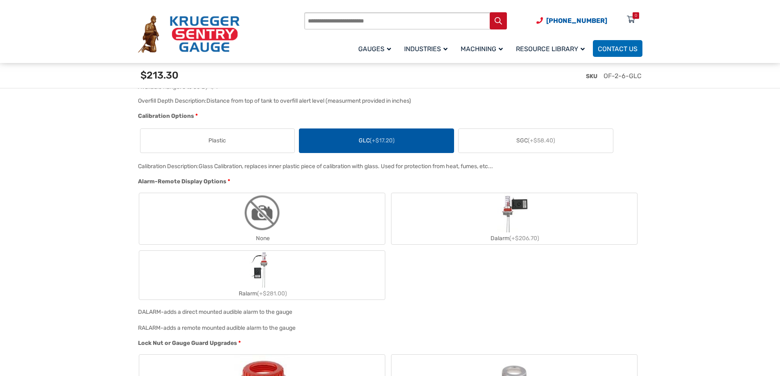 This screenshot has width=780, height=376. What do you see at coordinates (377, 140) in the screenshot?
I see `span: GLC` at bounding box center [377, 140].